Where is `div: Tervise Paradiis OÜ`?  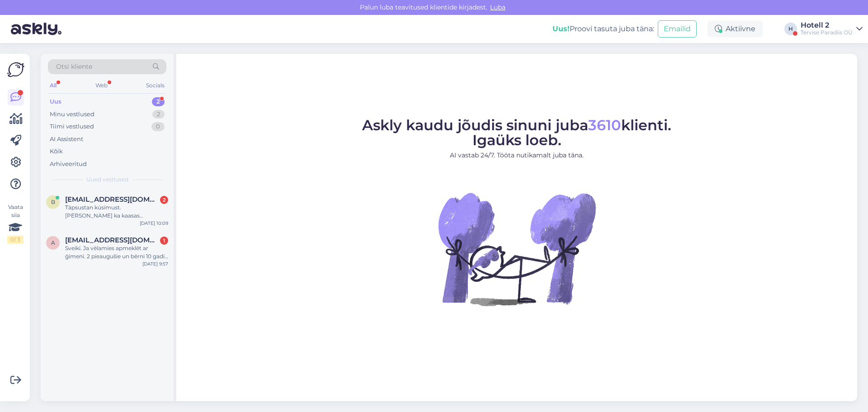 div: Tervise Paradiis OÜ is located at coordinates (827, 33).